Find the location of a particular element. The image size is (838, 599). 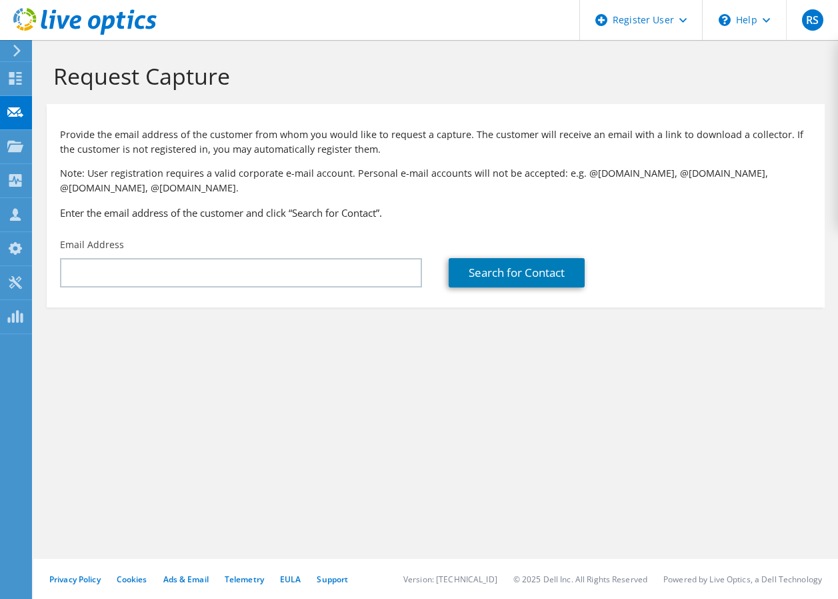

p: Provide the email address of the customer from whom you would like to request a capture. The cust... is located at coordinates (436, 142).